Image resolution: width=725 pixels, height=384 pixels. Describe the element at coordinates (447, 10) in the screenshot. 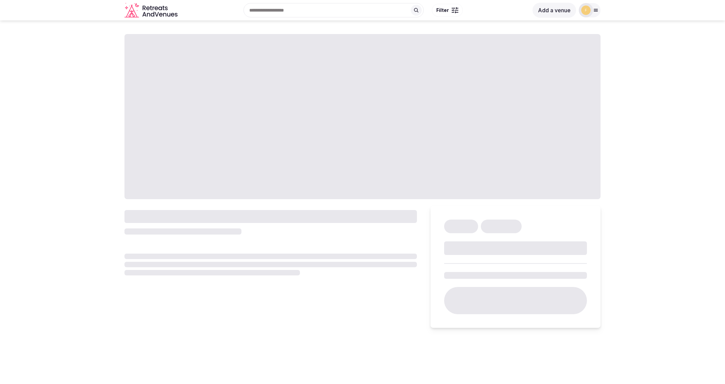

I see `button: Filter` at that location.